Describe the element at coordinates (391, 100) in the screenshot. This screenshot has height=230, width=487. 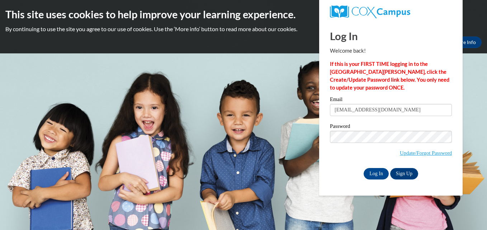
I see `label: Email` at that location.